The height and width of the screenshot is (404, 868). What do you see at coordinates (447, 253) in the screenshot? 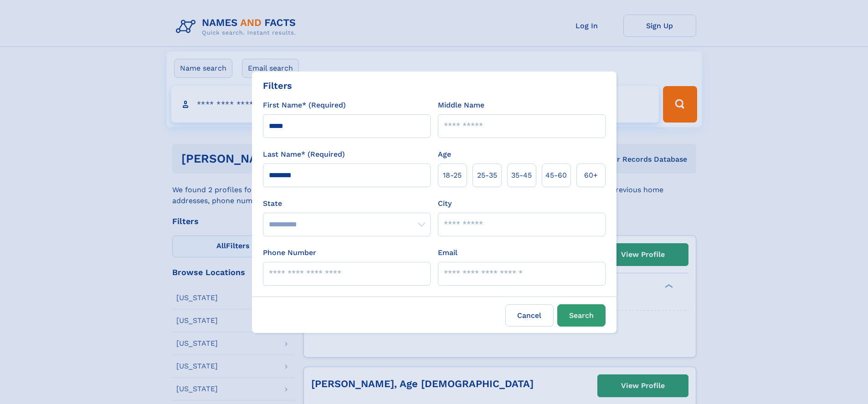
I see `label: Email` at bounding box center [447, 253].